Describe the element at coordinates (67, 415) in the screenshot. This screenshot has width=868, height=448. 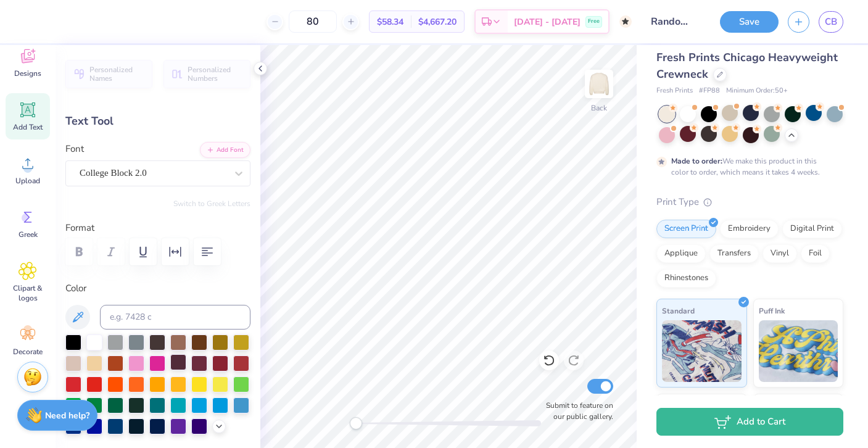
I see `strong: Need help?` at that location.